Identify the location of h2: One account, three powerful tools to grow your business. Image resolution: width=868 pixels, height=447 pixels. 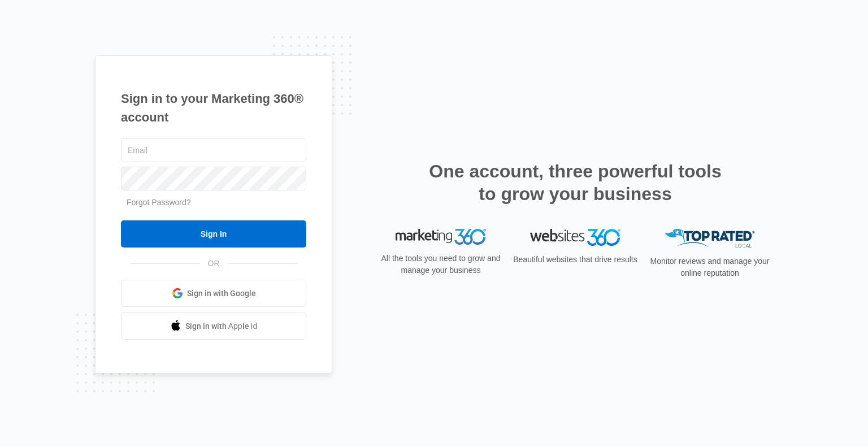
(575, 182).